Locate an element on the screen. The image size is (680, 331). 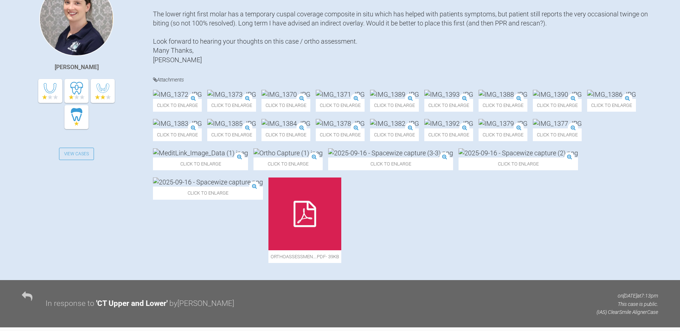
img: IMG_1379.JPG is located at coordinates (503, 123).